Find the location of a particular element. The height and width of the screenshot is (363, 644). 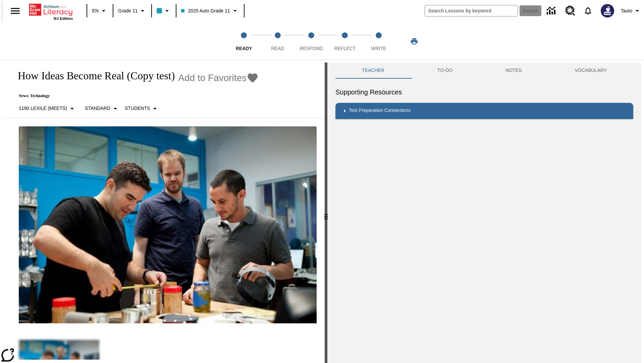

span: Grade 11 is located at coordinates (128, 11).